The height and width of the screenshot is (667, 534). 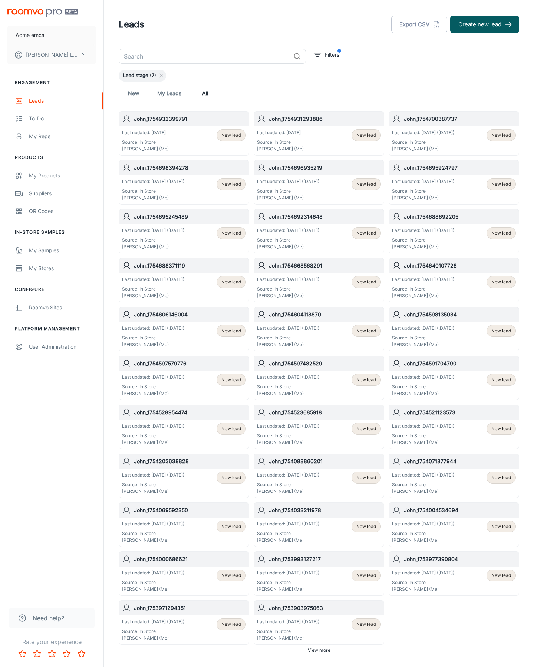 What do you see at coordinates (459, 412) in the screenshot?
I see `h6: John_1754521123573` at bounding box center [459, 412].